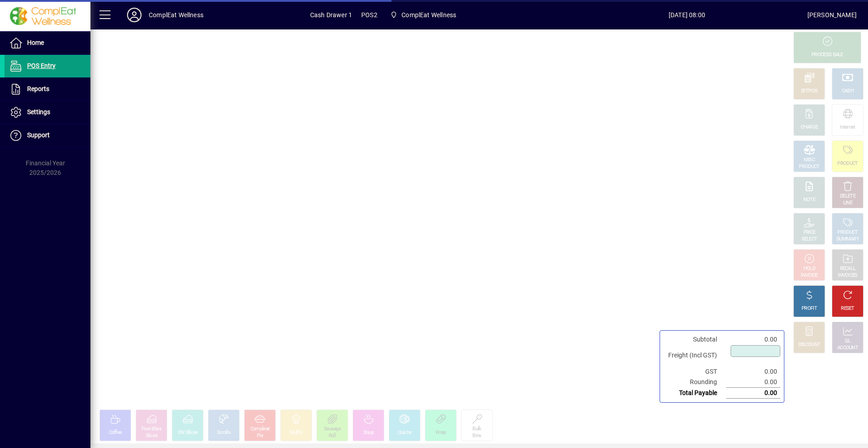 Image resolution: width=868 pixels, height=448 pixels. Describe the element at coordinates (368, 432) in the screenshot. I see `div: Soup` at that location.